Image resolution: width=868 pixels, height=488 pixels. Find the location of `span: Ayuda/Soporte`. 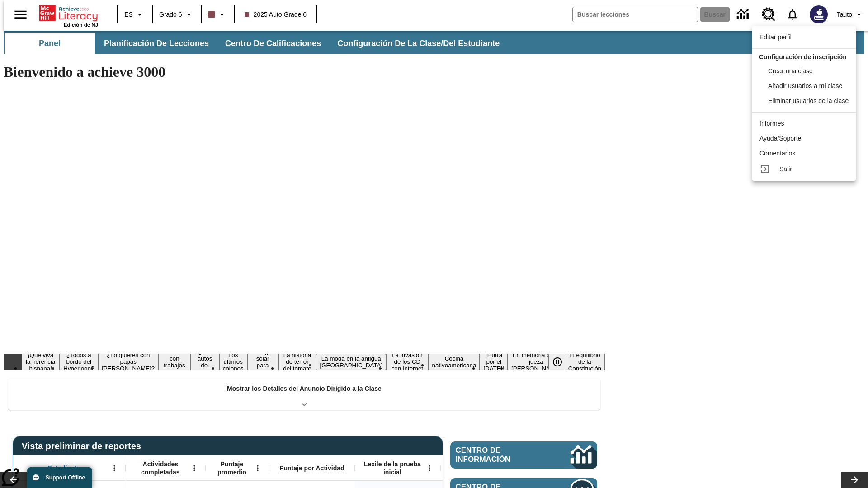

span: Ayuda/Soporte is located at coordinates (780, 138).